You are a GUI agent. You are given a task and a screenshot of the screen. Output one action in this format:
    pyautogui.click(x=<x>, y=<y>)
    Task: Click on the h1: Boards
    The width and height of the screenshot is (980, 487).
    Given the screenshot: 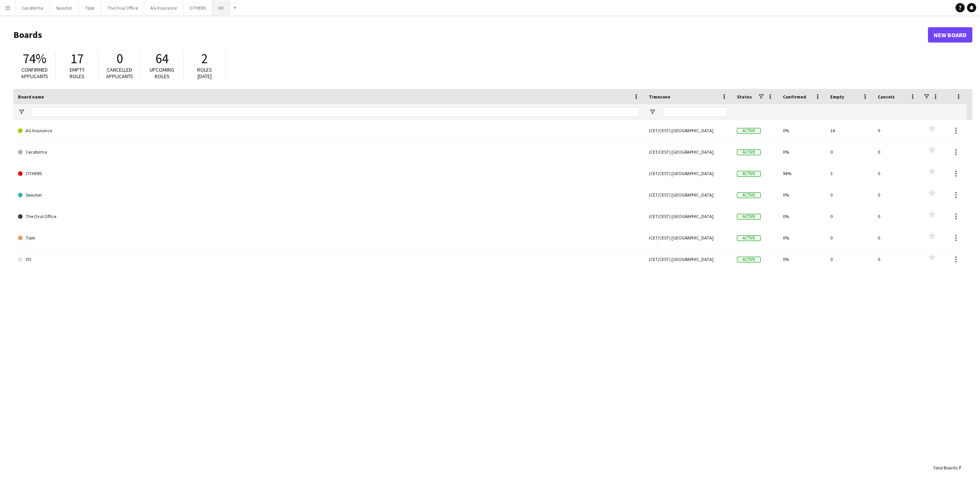 What is the action you would take?
    pyautogui.click(x=470, y=35)
    